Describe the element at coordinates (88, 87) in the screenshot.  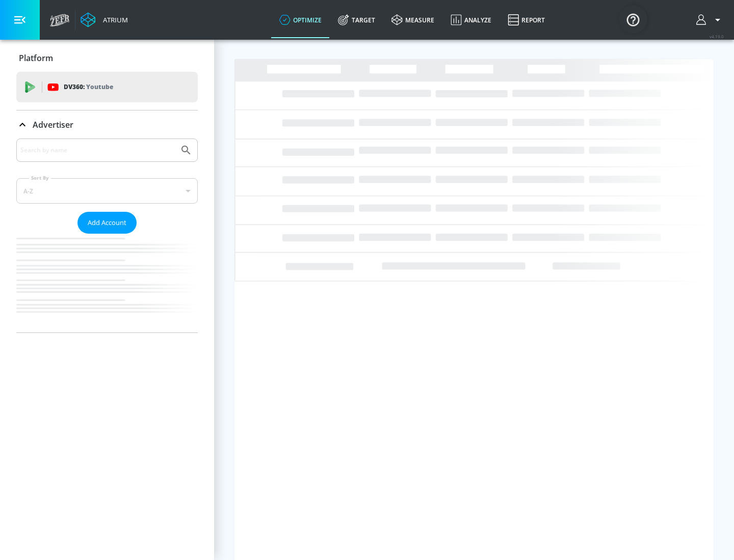
I see `p: DV360:` at that location.